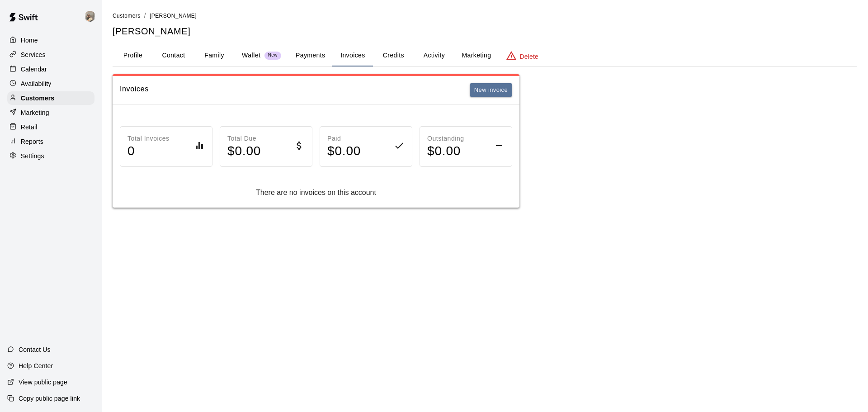 Image resolution: width=868 pixels, height=412 pixels. Describe the element at coordinates (393, 56) in the screenshot. I see `button: Credits` at that location.